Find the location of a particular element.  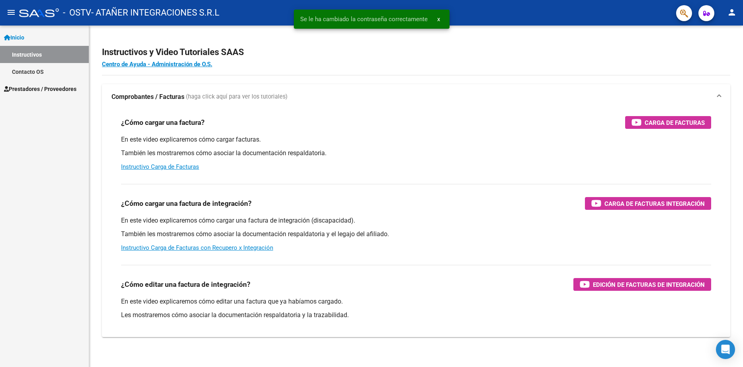

span: Prestadores / Proveedores is located at coordinates (40, 89).